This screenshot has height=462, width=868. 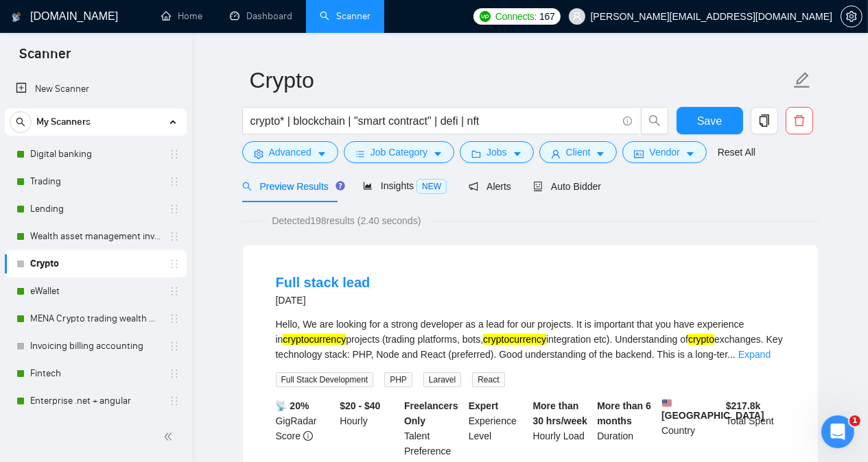 What do you see at coordinates (261, 16) in the screenshot?
I see `a: dashboardDashboard` at bounding box center [261, 16].